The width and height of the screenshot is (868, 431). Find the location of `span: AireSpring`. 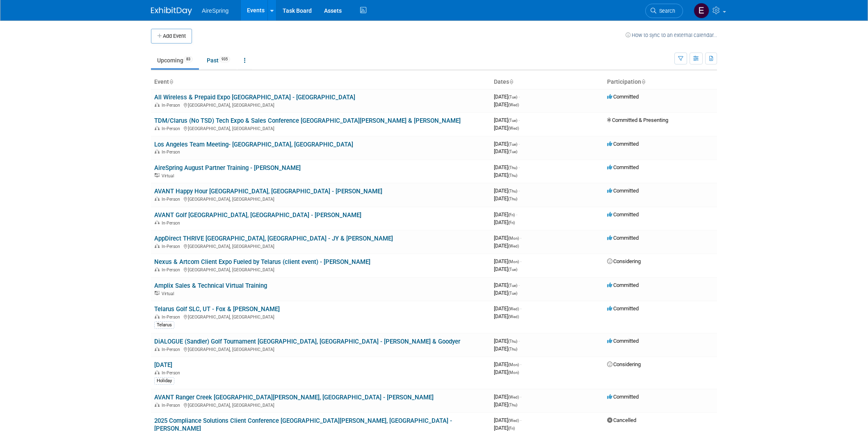

span: AireSpring is located at coordinates (215, 11).